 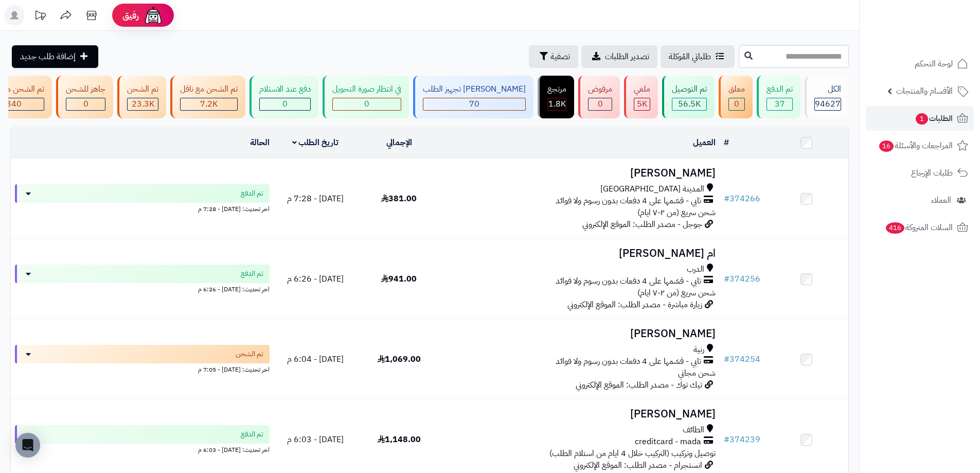 I want to click on a: في انتظار صورة التحويل 0, so click(x=366, y=97).